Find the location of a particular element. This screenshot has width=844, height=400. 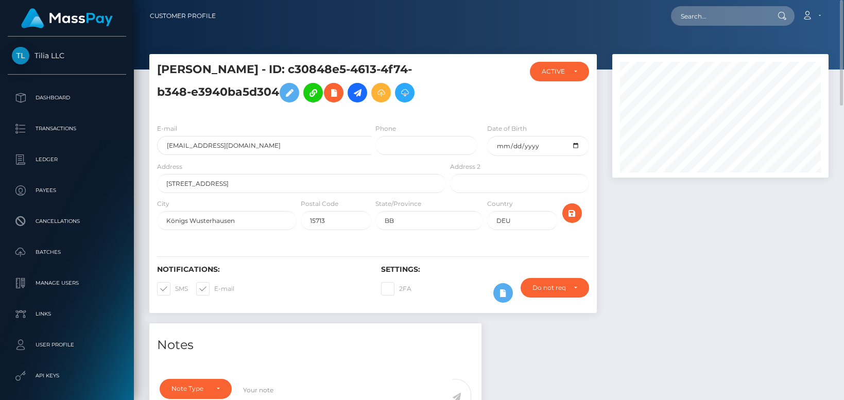

a: Transactions is located at coordinates (67, 129).